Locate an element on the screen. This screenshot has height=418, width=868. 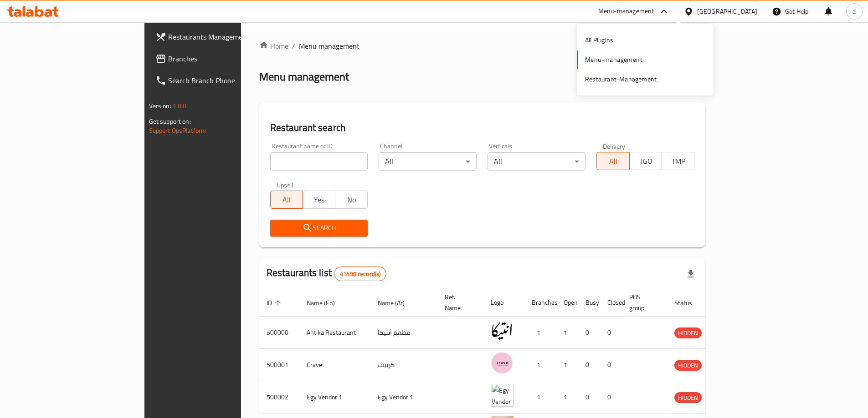
th: Closed is located at coordinates (611, 302).